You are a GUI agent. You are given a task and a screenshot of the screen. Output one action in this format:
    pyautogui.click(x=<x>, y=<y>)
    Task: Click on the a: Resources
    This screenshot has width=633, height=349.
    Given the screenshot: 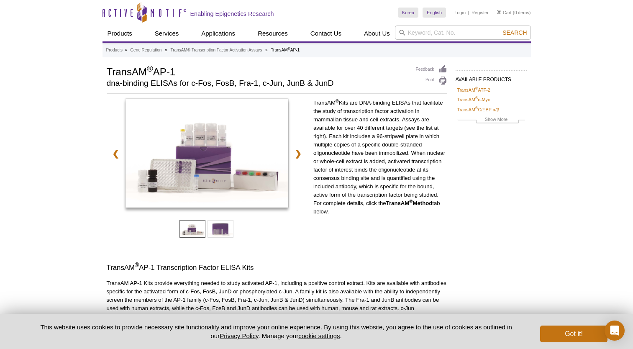 What is the action you would take?
    pyautogui.click(x=273, y=33)
    